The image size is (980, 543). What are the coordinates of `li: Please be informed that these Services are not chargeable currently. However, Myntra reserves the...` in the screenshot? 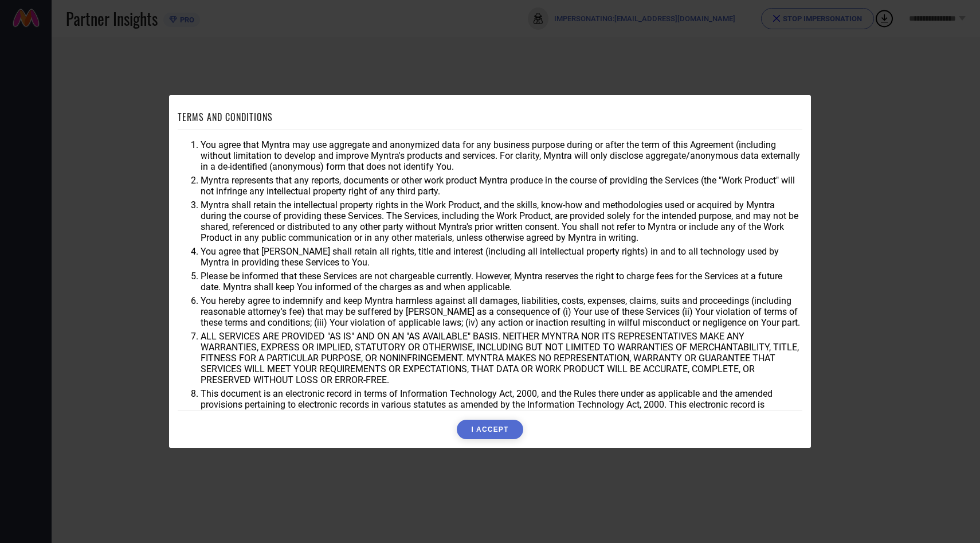 It's located at (501, 281).